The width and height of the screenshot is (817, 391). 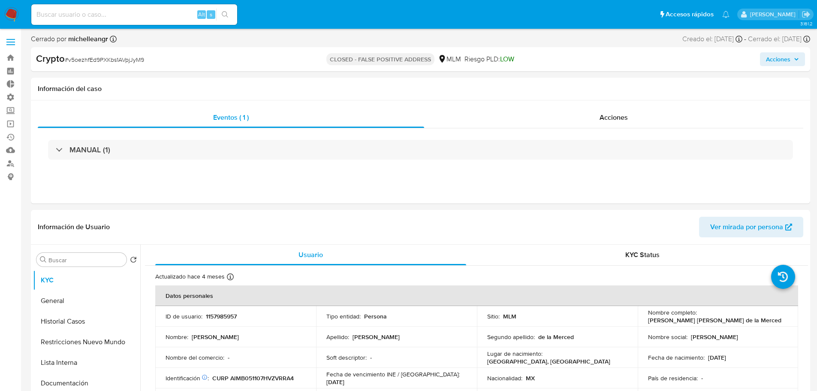 What do you see at coordinates (774, 14) in the screenshot?
I see `p: nicolas.tyrkiel@mercadolibre.com` at bounding box center [774, 14].